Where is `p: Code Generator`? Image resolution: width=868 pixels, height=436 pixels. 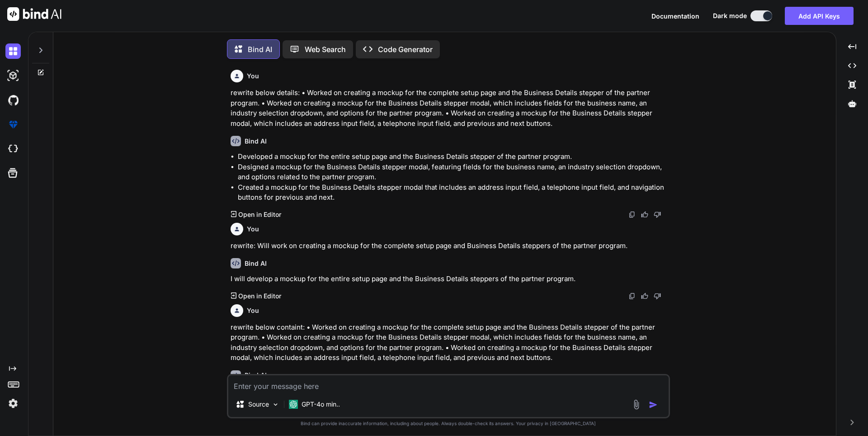
p: Code Generator is located at coordinates (405, 49).